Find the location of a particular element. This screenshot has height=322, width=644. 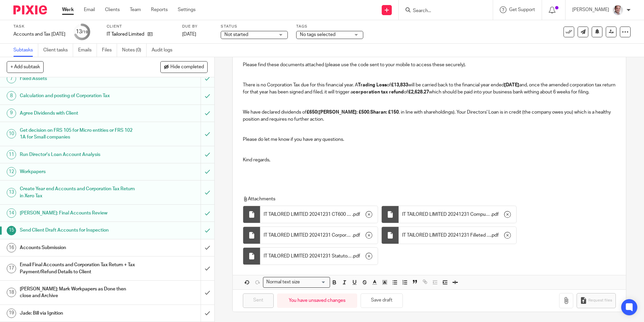

a: Files is located at coordinates (110, 50).